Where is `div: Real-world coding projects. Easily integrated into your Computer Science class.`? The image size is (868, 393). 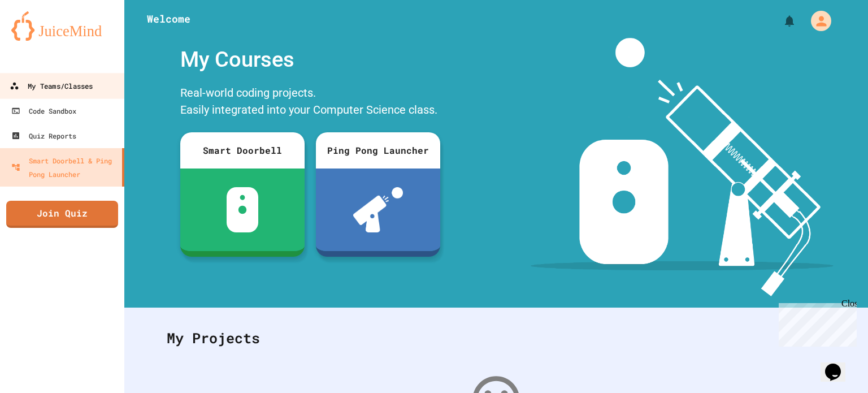
div: Real-world coding projects. Easily integrated into your Computer Science class. is located at coordinates (311, 102).